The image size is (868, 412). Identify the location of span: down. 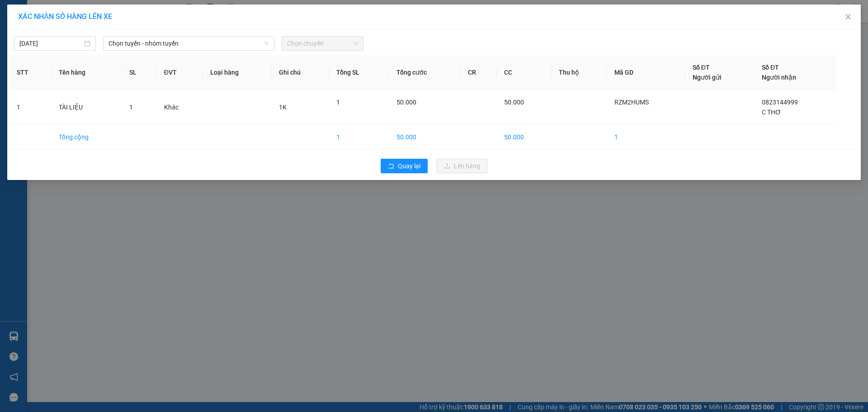
(267, 43).